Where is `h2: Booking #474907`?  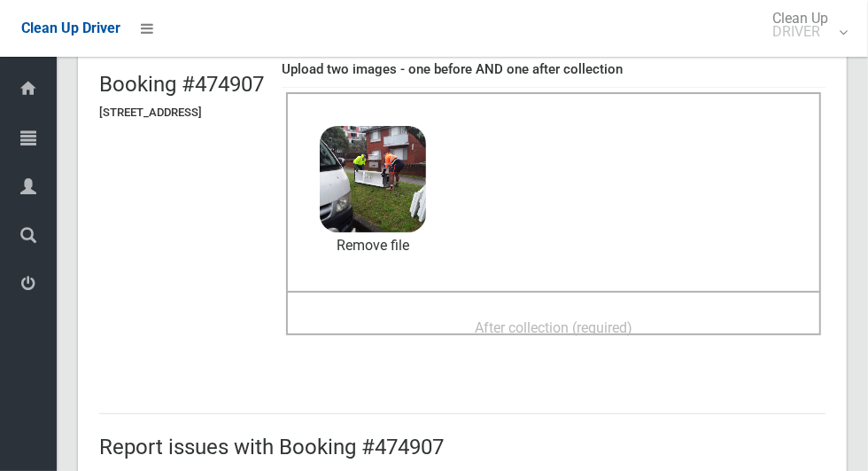
h2: Booking #474907 is located at coordinates (181, 84).